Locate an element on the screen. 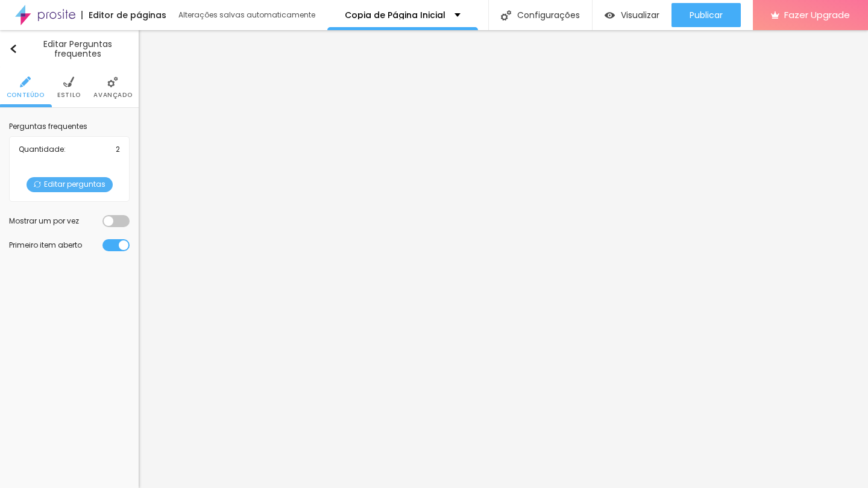 The image size is (868, 488). div: Alterações salvas automaticamente is located at coordinates (248, 15).